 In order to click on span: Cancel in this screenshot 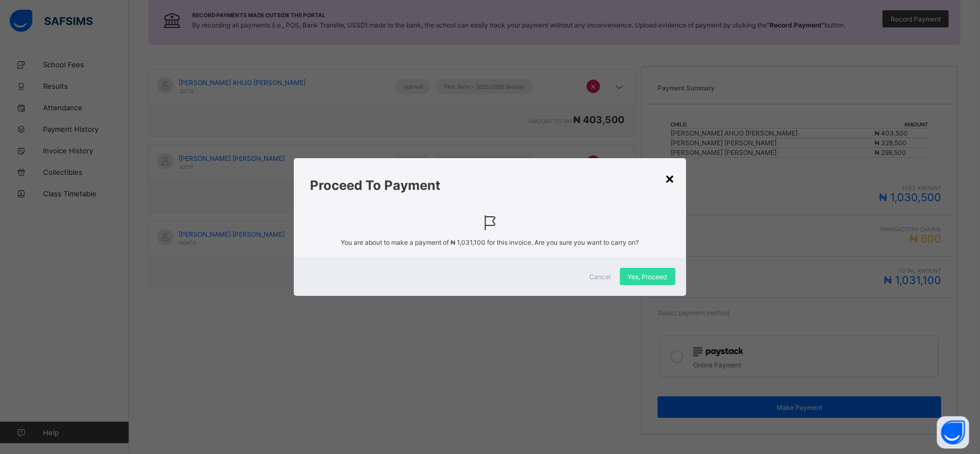, I will do `click(601, 276)`.